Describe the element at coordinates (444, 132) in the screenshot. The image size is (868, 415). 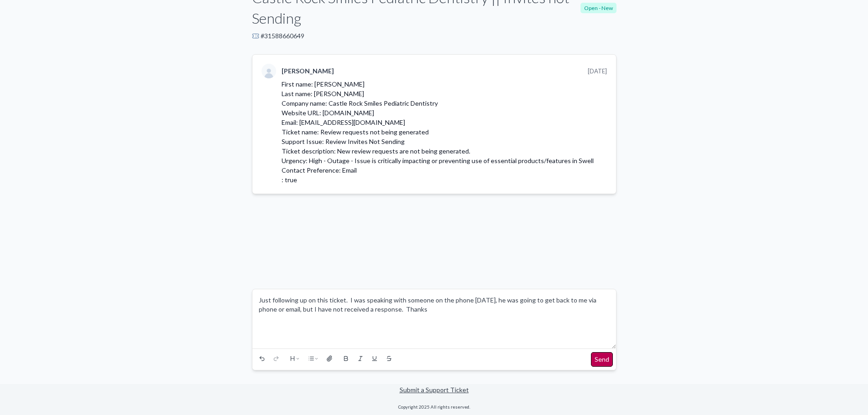
I see `div: Ticket name: Review requests not being generated` at that location.